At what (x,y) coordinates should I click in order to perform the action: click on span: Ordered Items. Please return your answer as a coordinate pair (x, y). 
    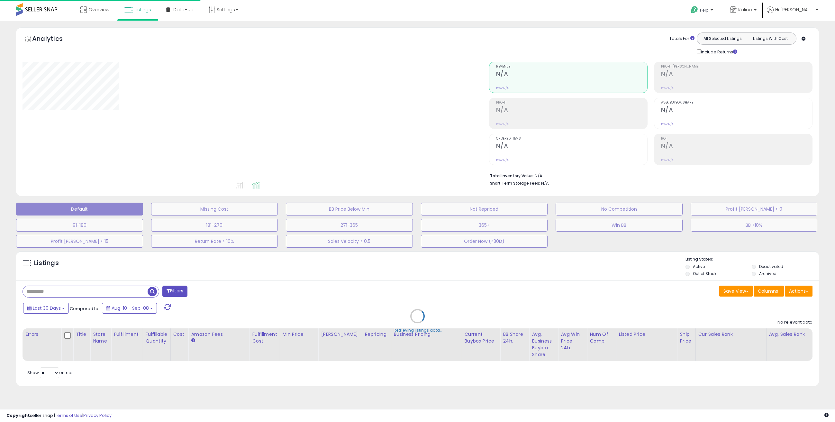
    Looking at the image, I should click on (572, 139).